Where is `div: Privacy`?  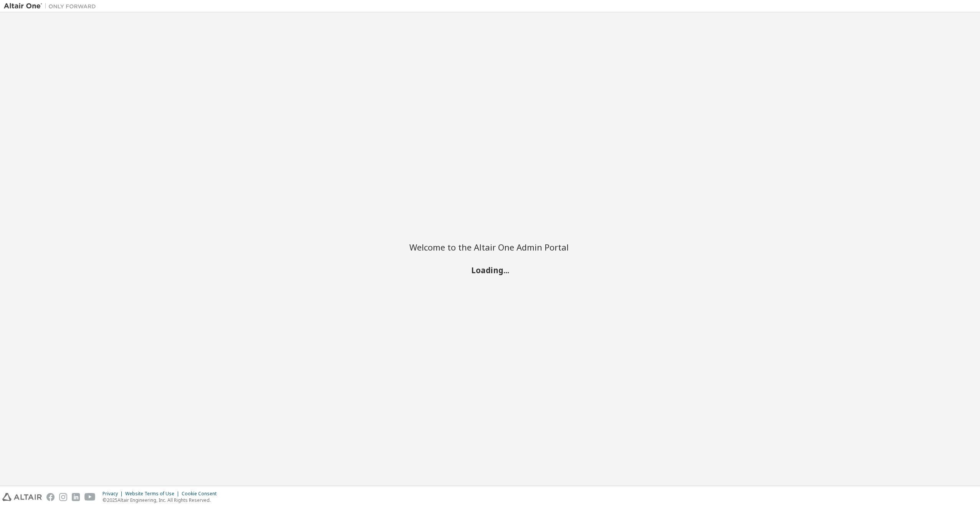
div: Privacy is located at coordinates (114, 494).